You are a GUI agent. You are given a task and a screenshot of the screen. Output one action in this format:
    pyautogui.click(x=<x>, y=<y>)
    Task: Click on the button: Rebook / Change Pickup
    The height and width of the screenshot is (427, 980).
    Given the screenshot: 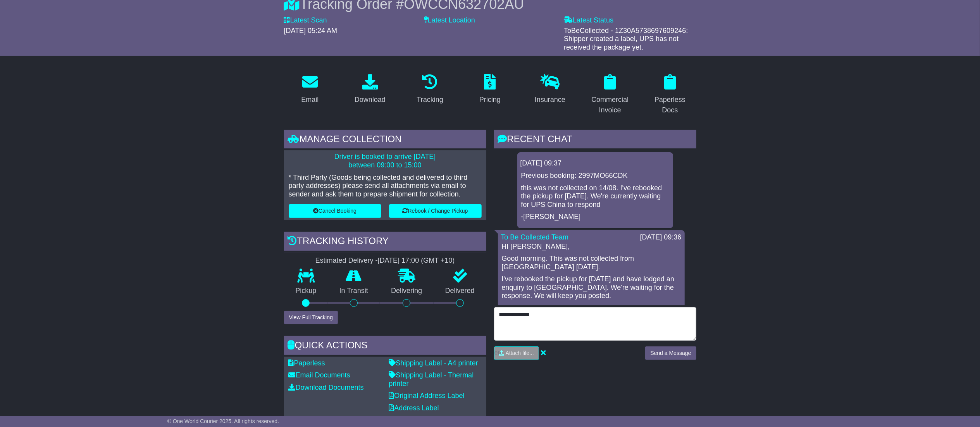 What is the action you would take?
    pyautogui.click(x=435, y=211)
    